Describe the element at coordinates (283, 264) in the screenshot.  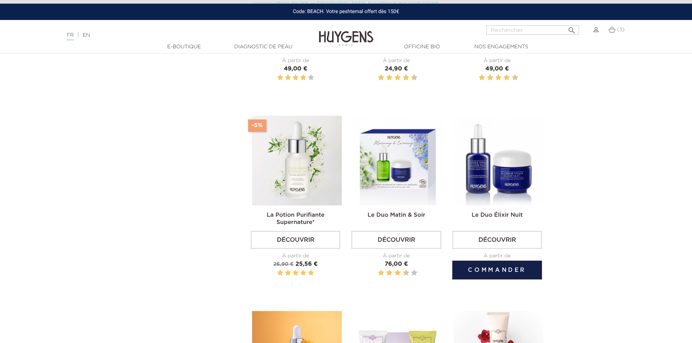
I see `span: 26,90 €` at that location.